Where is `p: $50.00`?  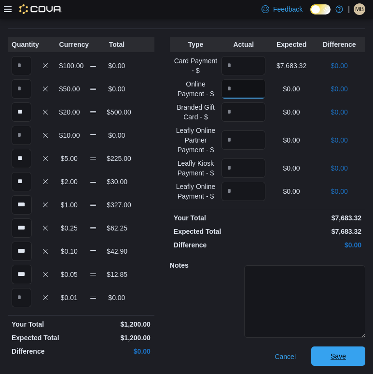
p: $50.00 is located at coordinates (69, 89).